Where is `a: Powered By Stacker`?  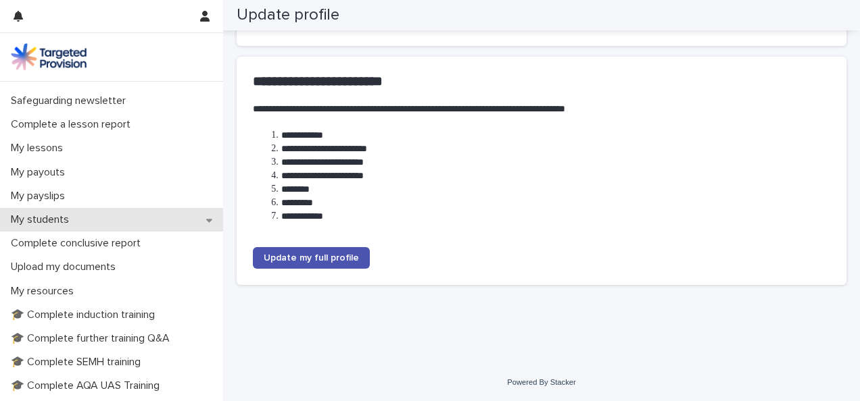 a: Powered By Stacker is located at coordinates (541, 383).